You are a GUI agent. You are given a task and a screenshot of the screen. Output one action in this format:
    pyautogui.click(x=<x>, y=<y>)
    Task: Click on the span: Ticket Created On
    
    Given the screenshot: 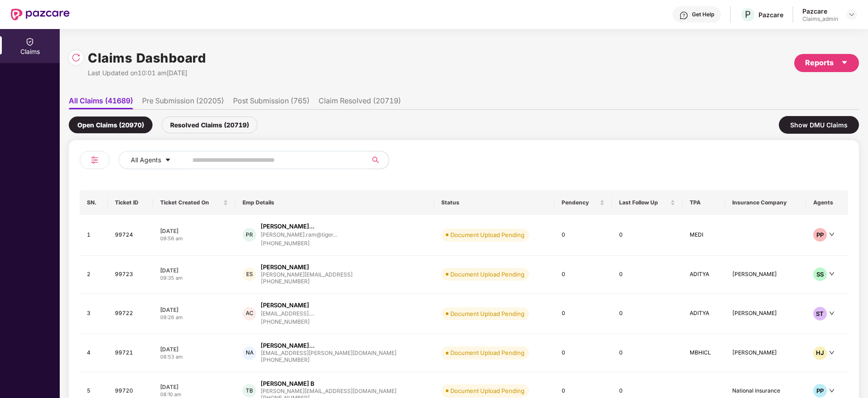 What is the action you would take?
    pyautogui.click(x=191, y=203)
    